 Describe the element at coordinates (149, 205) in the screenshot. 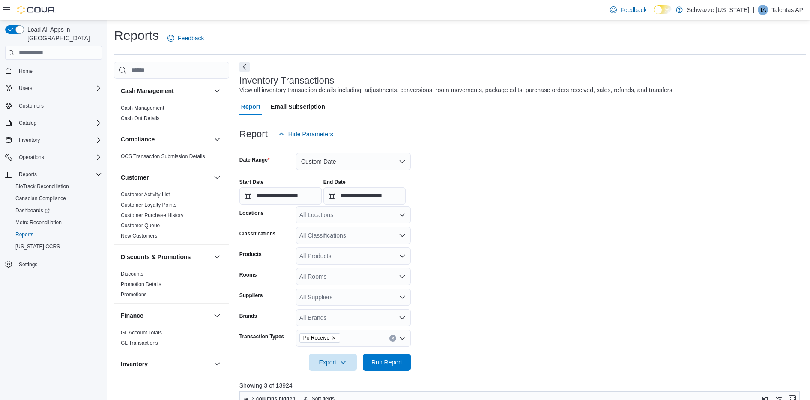

I see `a: Customer Loyalty Points` at that location.